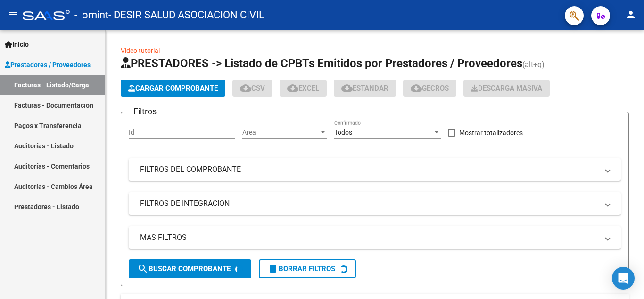 Image resolution: width=644 pixels, height=299 pixels. What do you see at coordinates (184, 268) in the screenshot?
I see `span: Buscar Comprobante` at bounding box center [184, 268].